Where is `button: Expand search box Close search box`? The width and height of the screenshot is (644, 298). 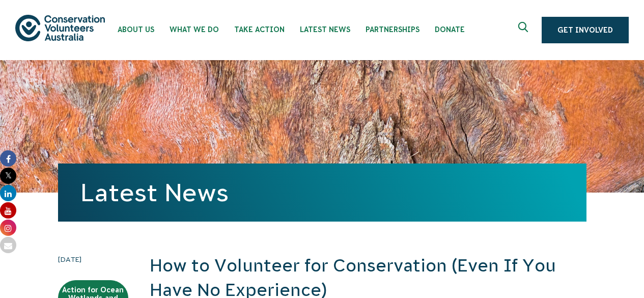 button: Expand search box Close search box is located at coordinates (524, 30).